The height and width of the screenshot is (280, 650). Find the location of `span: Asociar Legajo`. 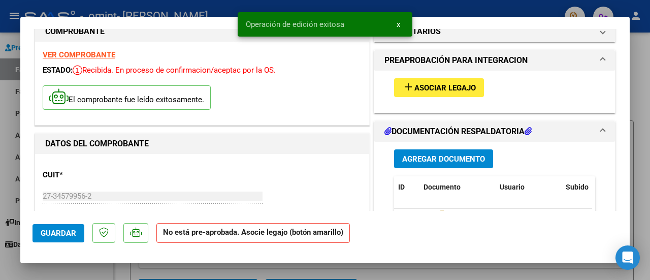

span: Asociar Legajo is located at coordinates (445, 88).